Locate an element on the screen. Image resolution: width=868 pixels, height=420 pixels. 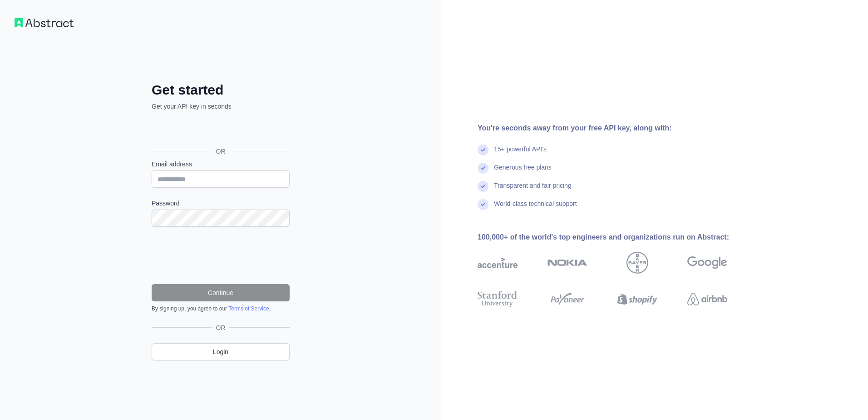
img: stanford university is located at coordinates (498, 299).